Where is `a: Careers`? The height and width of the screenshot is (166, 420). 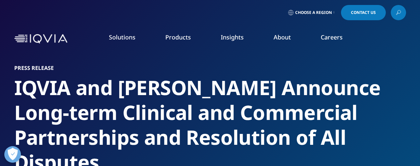
a: Careers is located at coordinates (331, 37).